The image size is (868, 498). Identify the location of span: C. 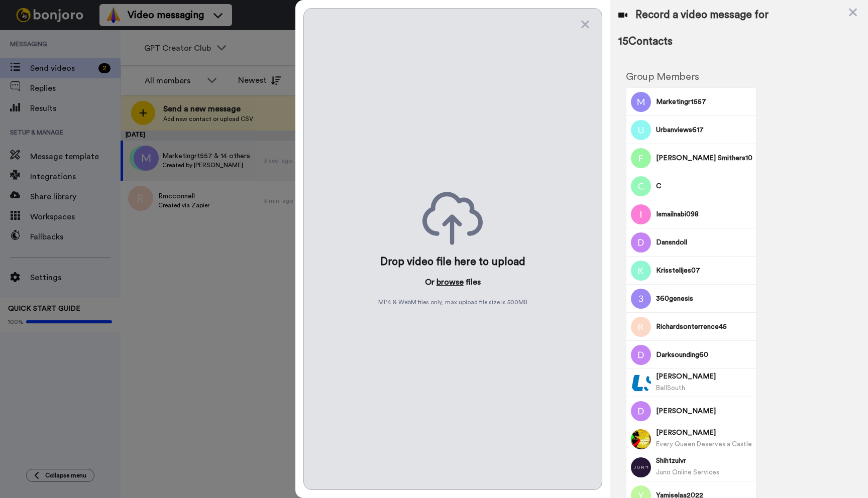
(704, 186).